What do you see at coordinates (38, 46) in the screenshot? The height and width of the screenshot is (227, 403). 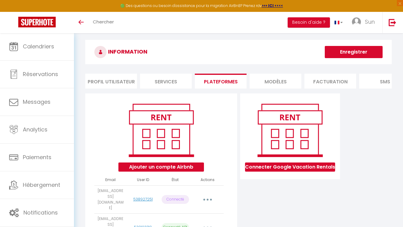 I see `span: Calendriers` at bounding box center [38, 46].